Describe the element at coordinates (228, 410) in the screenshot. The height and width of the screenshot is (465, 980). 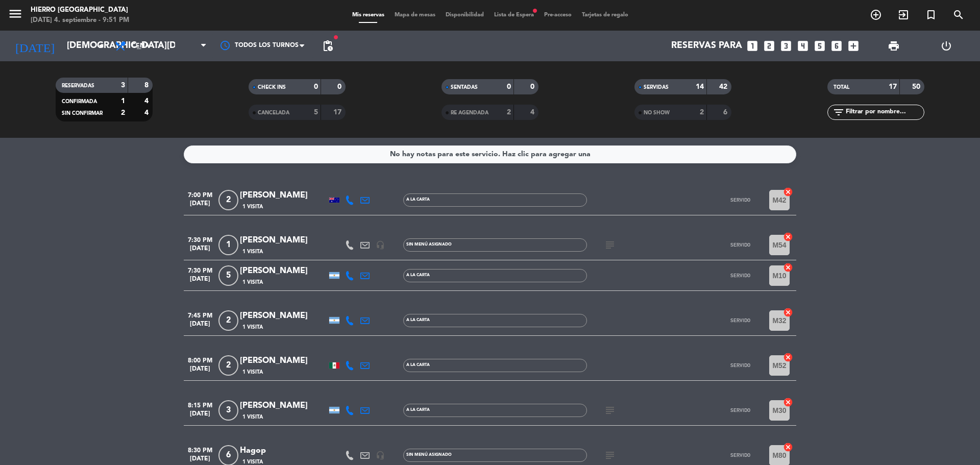
I see `span: 3` at that location.